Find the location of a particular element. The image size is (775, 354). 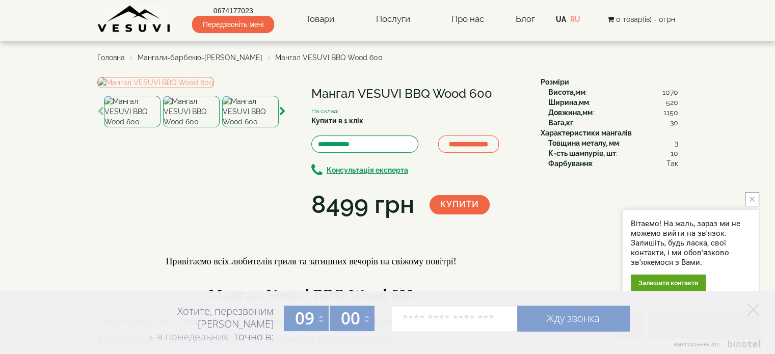

a: Товари is located at coordinates (320, 19).